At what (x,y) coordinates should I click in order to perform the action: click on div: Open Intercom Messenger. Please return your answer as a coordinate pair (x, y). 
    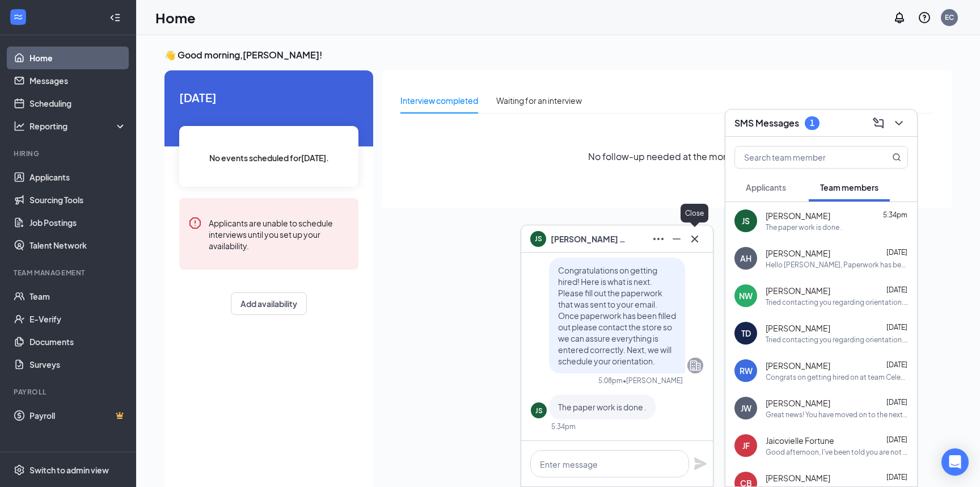
    Looking at the image, I should click on (955, 462).